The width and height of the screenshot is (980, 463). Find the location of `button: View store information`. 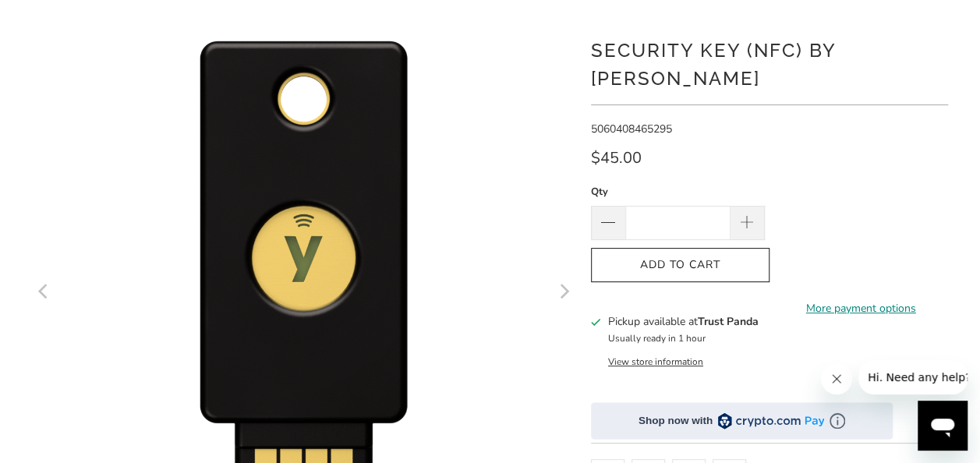

button: View store information is located at coordinates (655, 362).